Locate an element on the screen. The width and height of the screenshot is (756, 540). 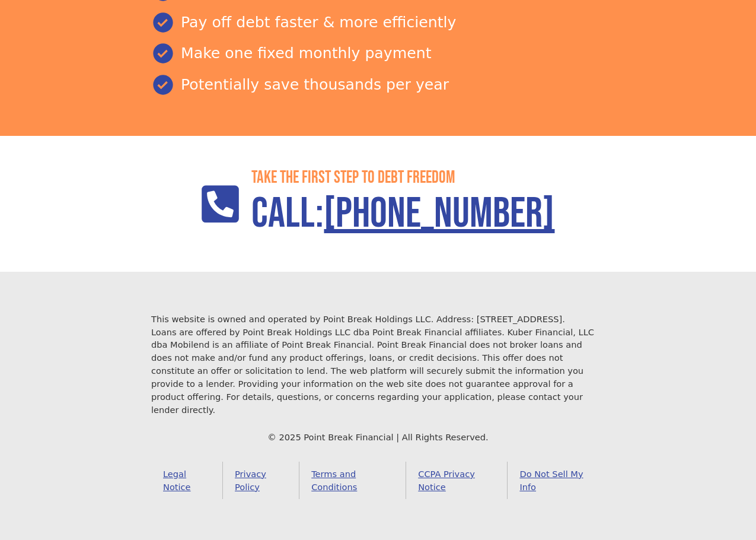
div: Make one fixed monthly payment is located at coordinates (378, 53).